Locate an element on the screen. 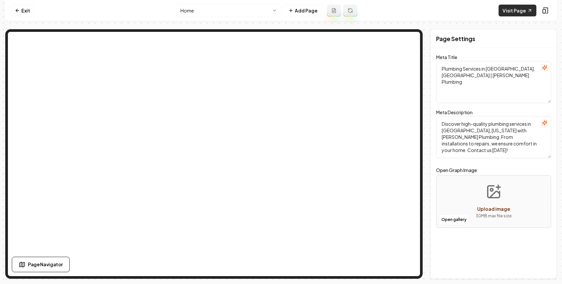  button: Add admin page prompt is located at coordinates (334, 11).